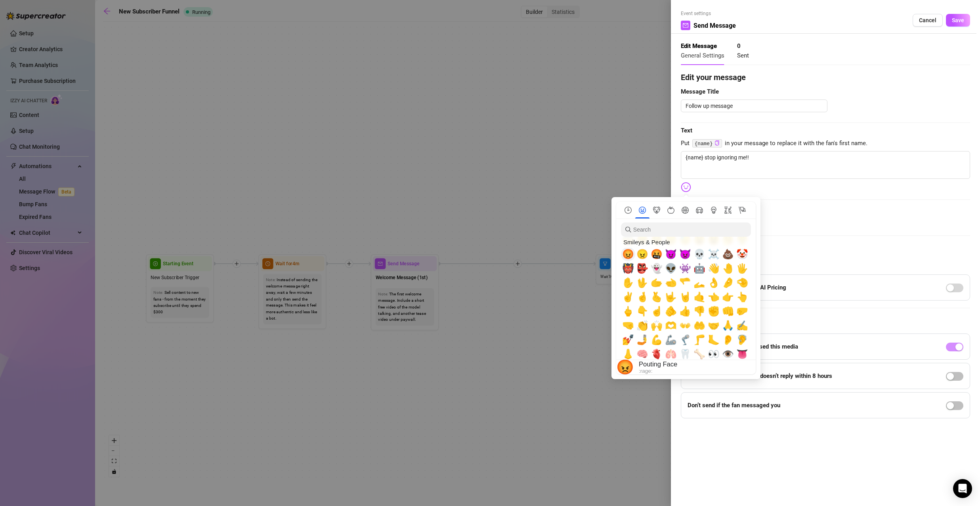 The height and width of the screenshot is (506, 980). Describe the element at coordinates (700, 91) in the screenshot. I see `strong: Message Title` at that location.